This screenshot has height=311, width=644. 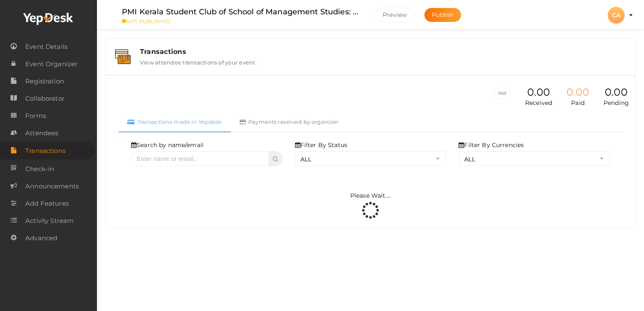 I want to click on a: Transactions View attendee transactions of your event., so click(x=370, y=63).